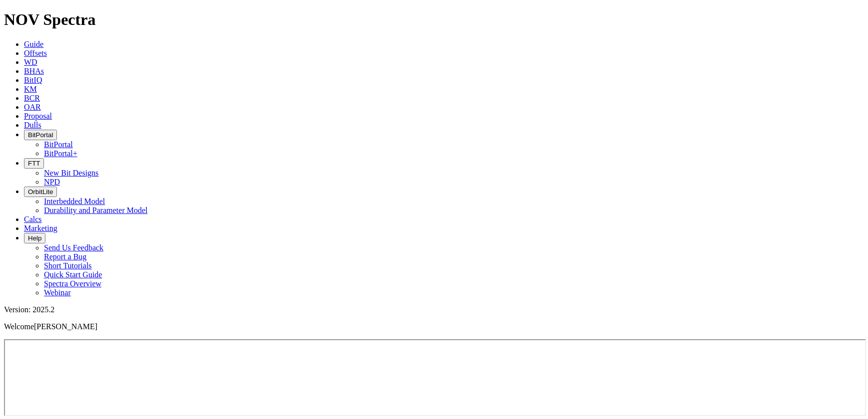  What do you see at coordinates (32, 125) in the screenshot?
I see `a: Dulls` at bounding box center [32, 125].